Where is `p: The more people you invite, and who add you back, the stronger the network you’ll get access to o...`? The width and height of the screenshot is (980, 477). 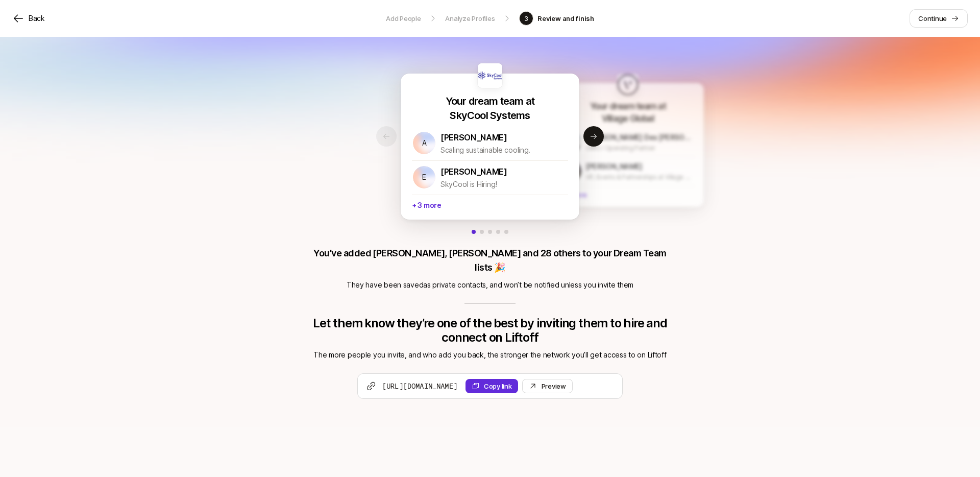
p: The more people you invite, and who add you back, the stronger the network you’ll get access to o... is located at coordinates (490, 355).